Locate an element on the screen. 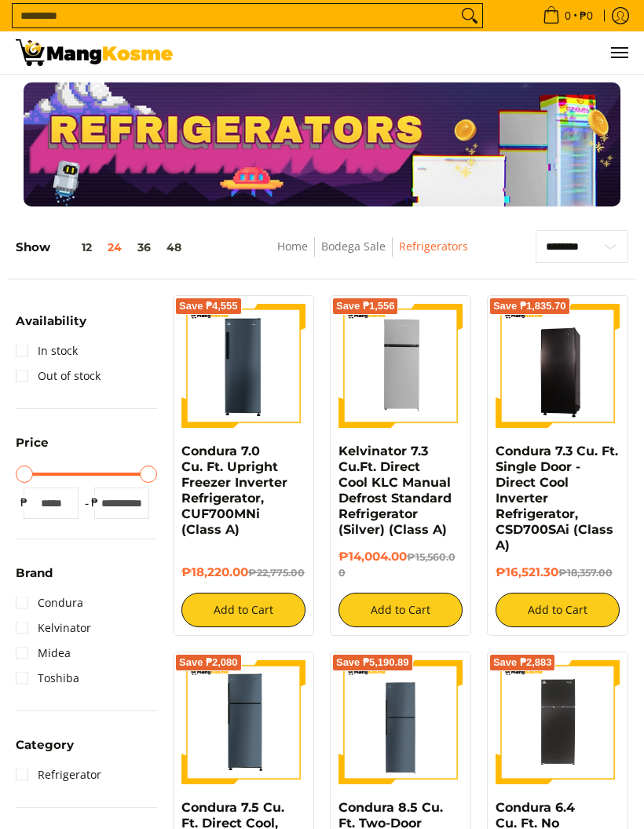 The height and width of the screenshot is (829, 644). button: 48 is located at coordinates (174, 248).